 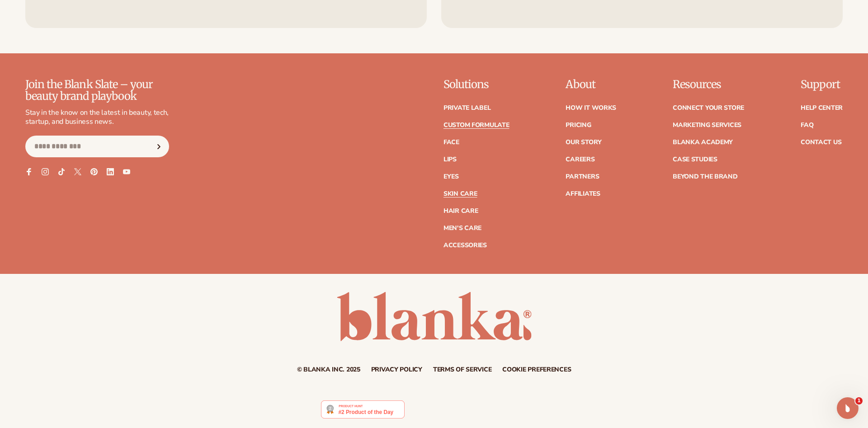 I want to click on a: Men's Care, so click(x=462, y=229).